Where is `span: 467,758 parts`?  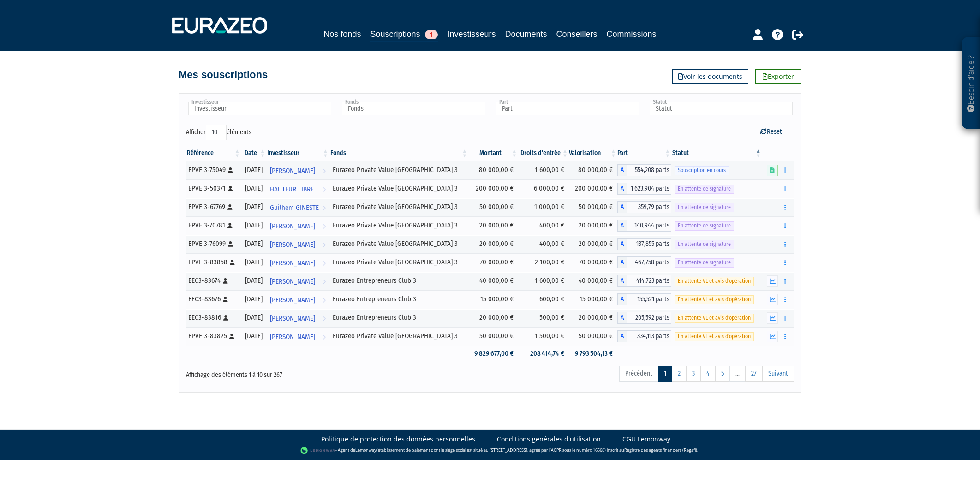 span: 467,758 parts is located at coordinates (649, 262).